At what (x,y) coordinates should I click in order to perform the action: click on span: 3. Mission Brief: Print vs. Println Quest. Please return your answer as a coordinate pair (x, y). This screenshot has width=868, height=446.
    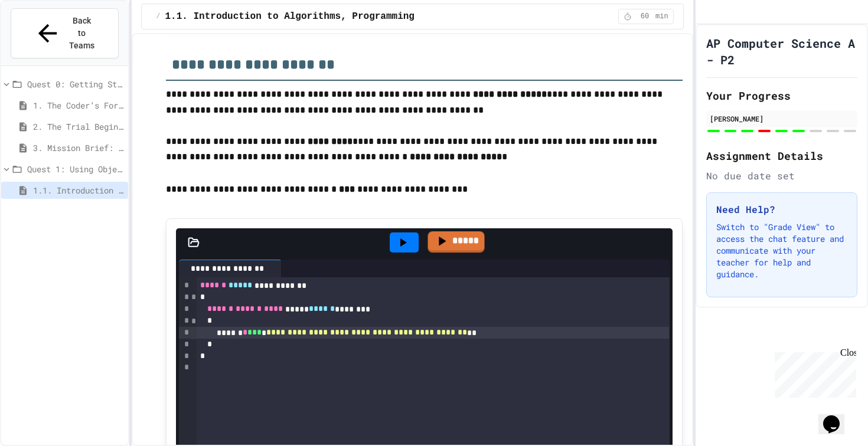
    Looking at the image, I should click on (78, 147).